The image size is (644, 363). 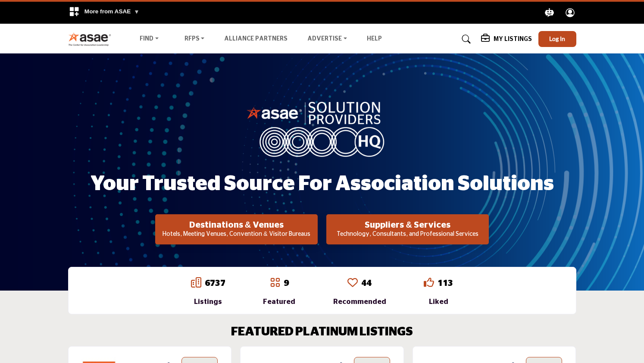 What do you see at coordinates (407, 229) in the screenshot?
I see `button: Suppliers & Services Technology, Consultants, and Professional Services` at bounding box center [407, 229].